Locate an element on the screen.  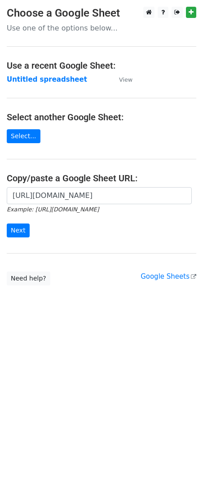
div: Chat Widget is located at coordinates (180, 482).